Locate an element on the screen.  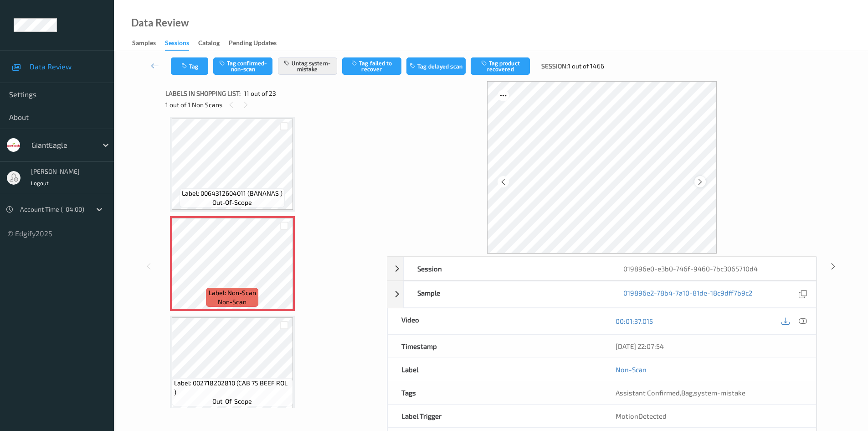
div: Samples is located at coordinates (144, 44).